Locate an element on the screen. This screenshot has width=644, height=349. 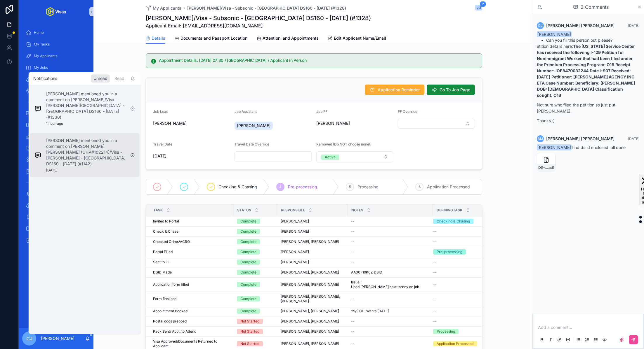
img: App logo is located at coordinates (56, 12).